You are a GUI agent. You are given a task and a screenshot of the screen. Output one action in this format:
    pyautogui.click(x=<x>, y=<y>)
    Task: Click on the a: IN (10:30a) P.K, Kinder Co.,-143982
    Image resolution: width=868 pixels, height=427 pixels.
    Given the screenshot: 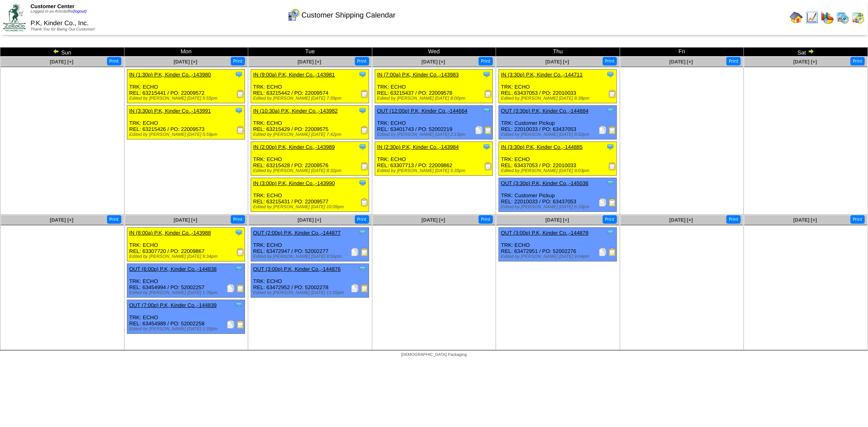 What is the action you would take?
    pyautogui.click(x=296, y=111)
    